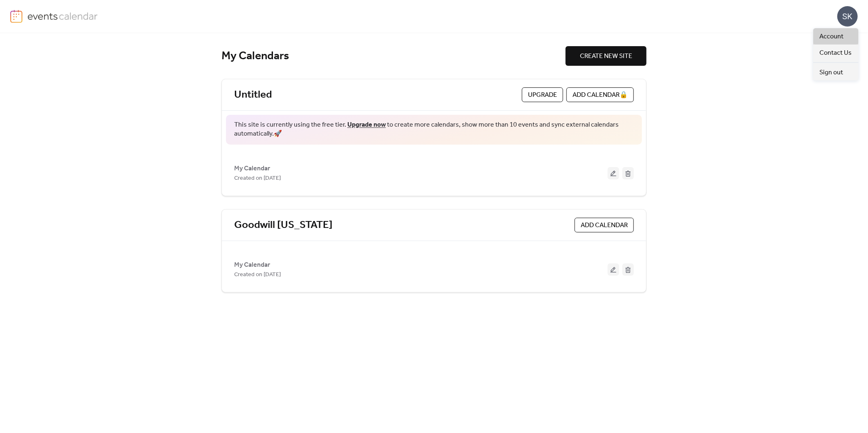 This screenshot has height=433, width=868. Describe the element at coordinates (542, 95) in the screenshot. I see `span: Upgrade` at that location.